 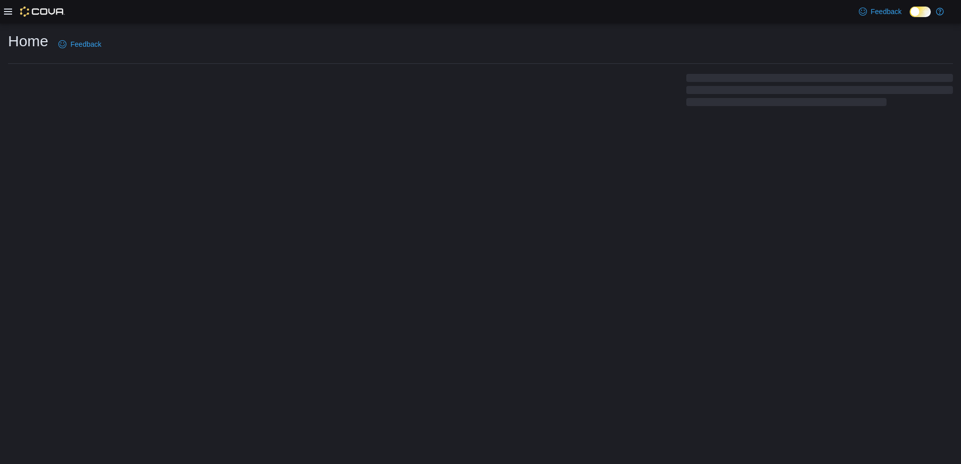 I want to click on img: Cova, so click(x=42, y=12).